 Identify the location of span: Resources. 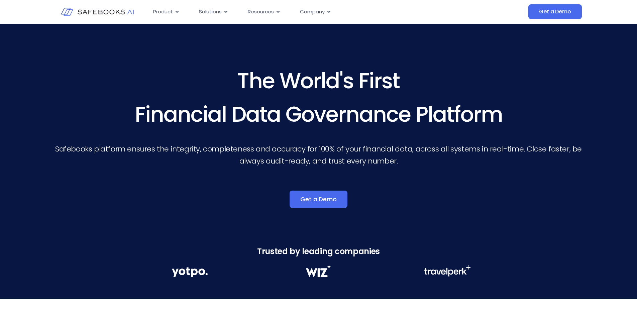
(261, 12).